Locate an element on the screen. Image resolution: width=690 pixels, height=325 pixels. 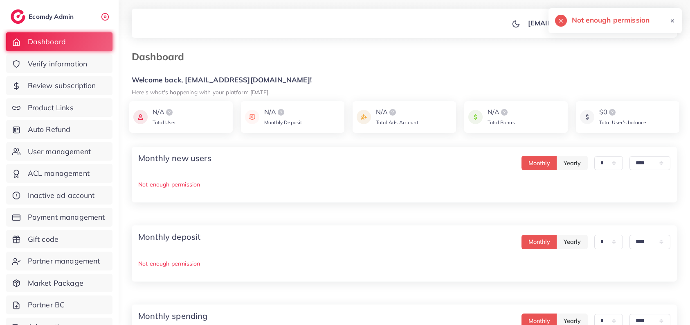
a: Inactive ad account is located at coordinates (59, 195).